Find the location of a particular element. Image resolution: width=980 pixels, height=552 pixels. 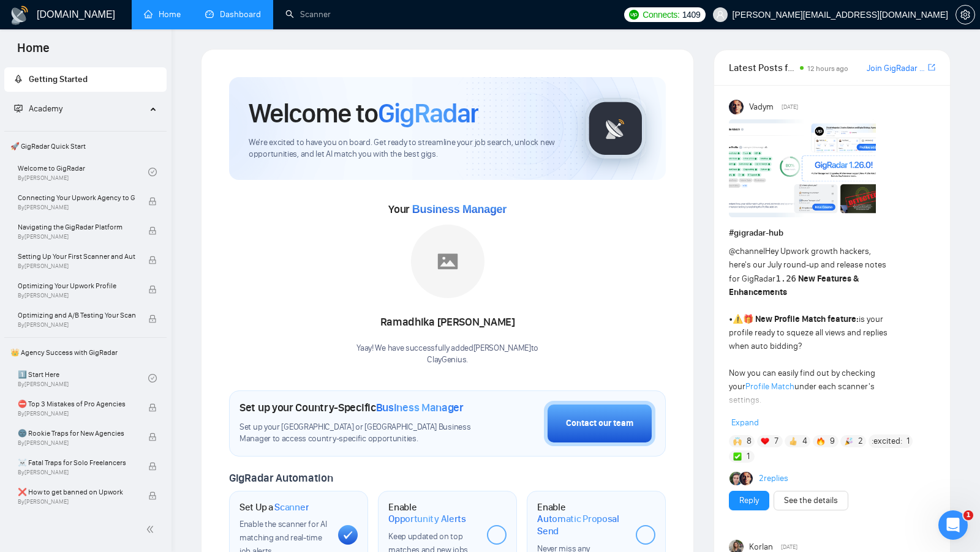

span: Vadym is located at coordinates (761, 107).